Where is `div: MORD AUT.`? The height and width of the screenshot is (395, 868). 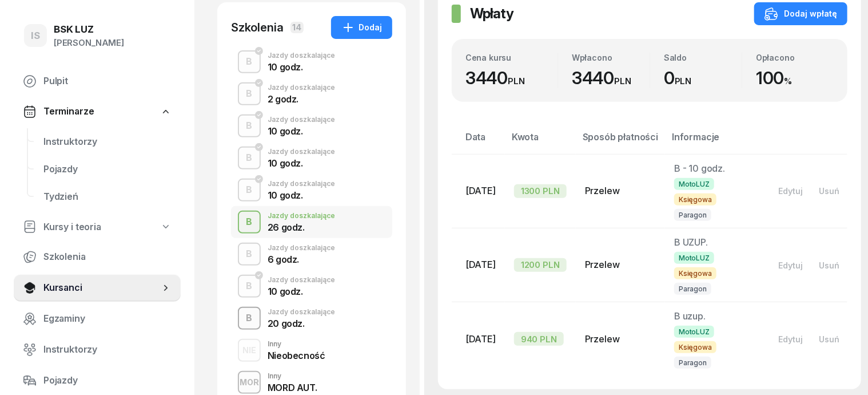
div: MORD AUT. is located at coordinates (293, 387).